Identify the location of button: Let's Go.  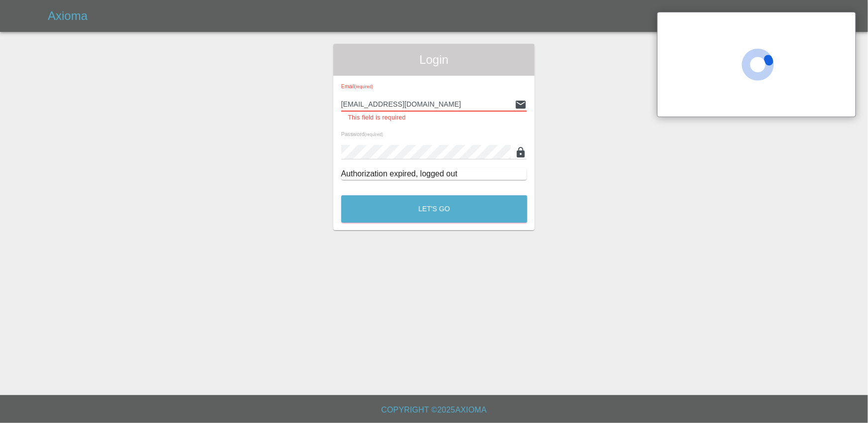
(434, 209).